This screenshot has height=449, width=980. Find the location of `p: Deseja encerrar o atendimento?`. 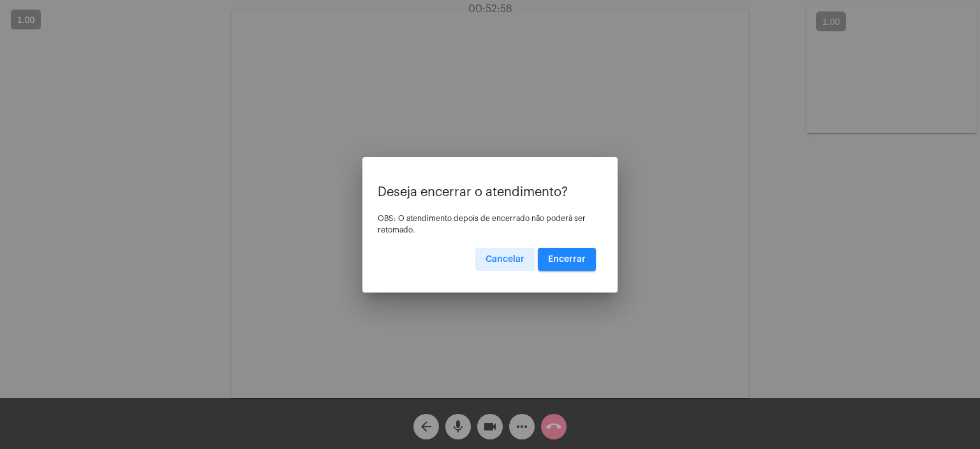

p: Deseja encerrar o atendimento? is located at coordinates (490, 192).